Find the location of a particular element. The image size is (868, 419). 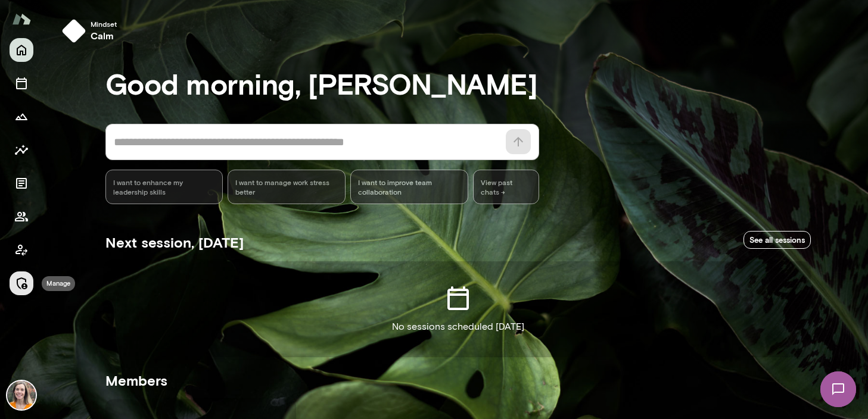

button: Members is located at coordinates (22, 217).